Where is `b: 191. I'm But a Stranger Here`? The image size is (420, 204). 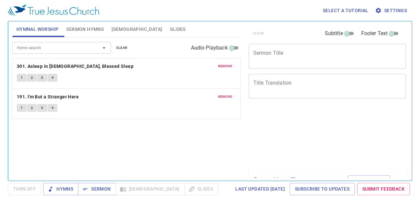 b: 191. I'm But a Stranger Here is located at coordinates (48, 97).